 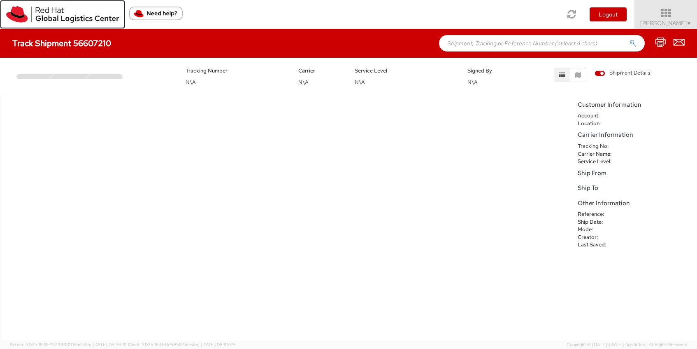 I want to click on h5: Customer Information, so click(x=635, y=105).